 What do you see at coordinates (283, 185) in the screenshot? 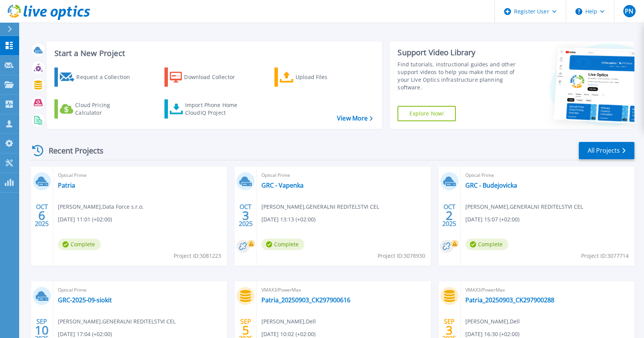
I see `a: GRC - Vapenka` at bounding box center [283, 185].